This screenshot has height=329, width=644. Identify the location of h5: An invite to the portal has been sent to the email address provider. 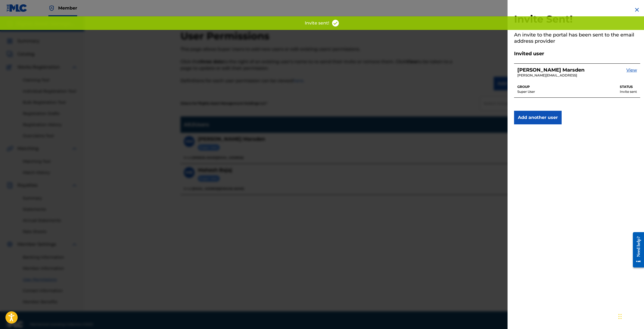
(577, 38).